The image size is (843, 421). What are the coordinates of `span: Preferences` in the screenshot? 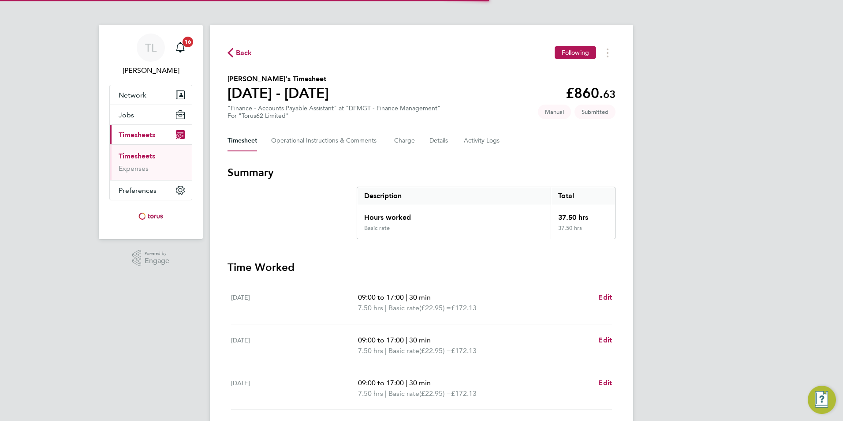 It's located at (138, 190).